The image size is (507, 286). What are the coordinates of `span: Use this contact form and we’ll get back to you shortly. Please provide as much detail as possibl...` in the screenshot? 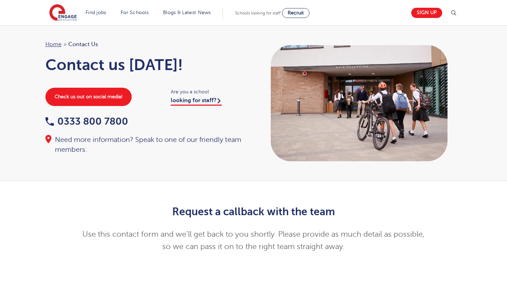 It's located at (253, 240).